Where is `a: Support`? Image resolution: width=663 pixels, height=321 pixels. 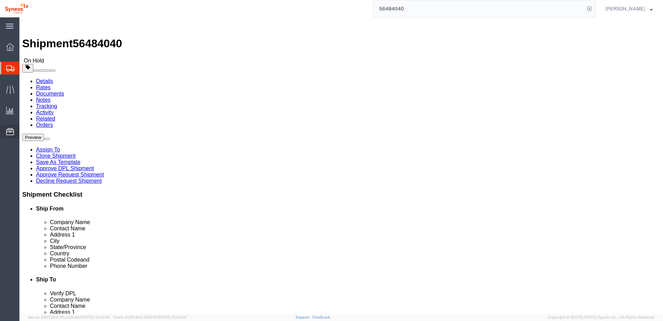 a: Support is located at coordinates (304, 317).